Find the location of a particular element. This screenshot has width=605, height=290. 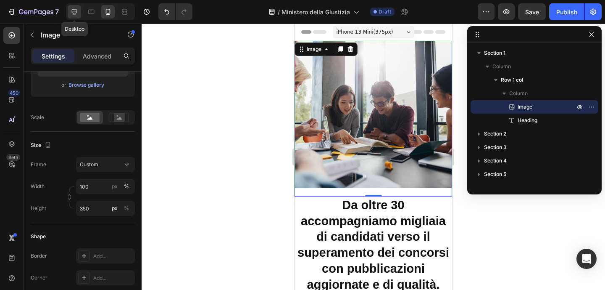

span: Custom is located at coordinates (89, 164).